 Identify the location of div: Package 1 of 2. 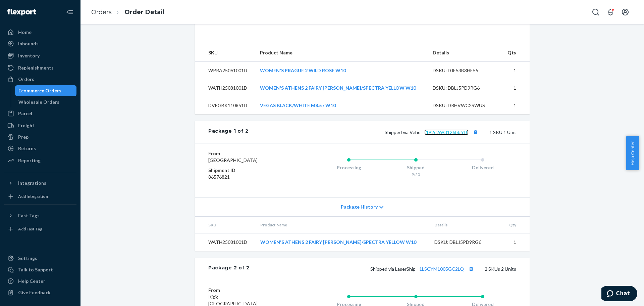
(228, 132).